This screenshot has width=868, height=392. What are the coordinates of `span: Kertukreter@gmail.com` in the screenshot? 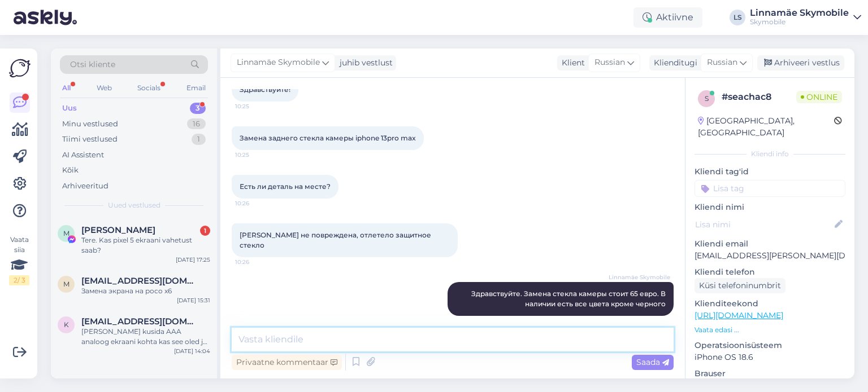 It's located at (140, 322).